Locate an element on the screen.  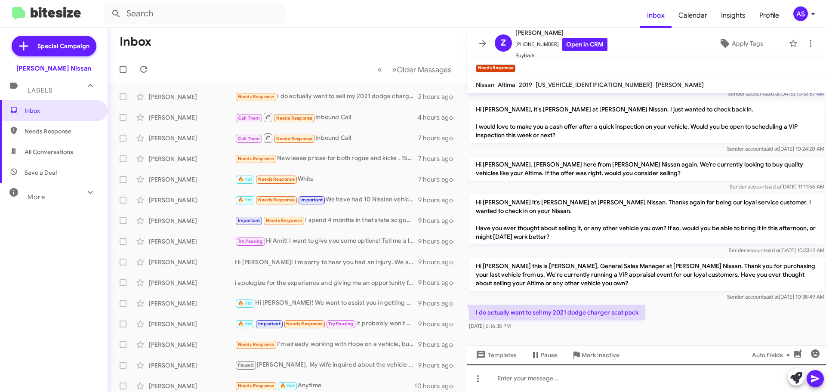
span: Altima is located at coordinates (506, 85).